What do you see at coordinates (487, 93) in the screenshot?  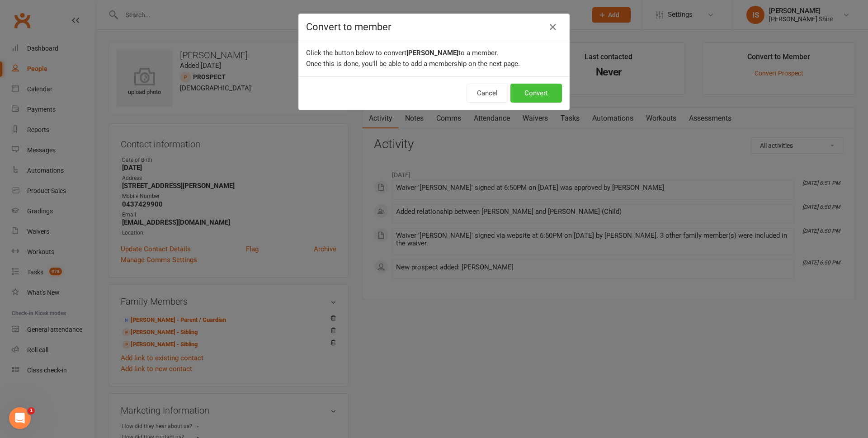 I see `button: Cancel` at bounding box center [487, 93].